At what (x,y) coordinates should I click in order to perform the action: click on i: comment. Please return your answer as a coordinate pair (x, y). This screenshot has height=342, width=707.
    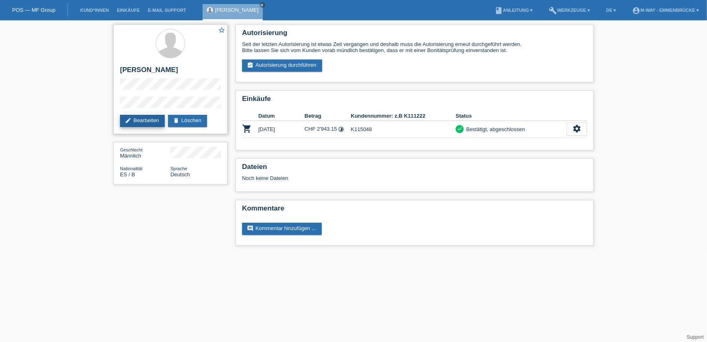
    Looking at the image, I should click on (250, 228).